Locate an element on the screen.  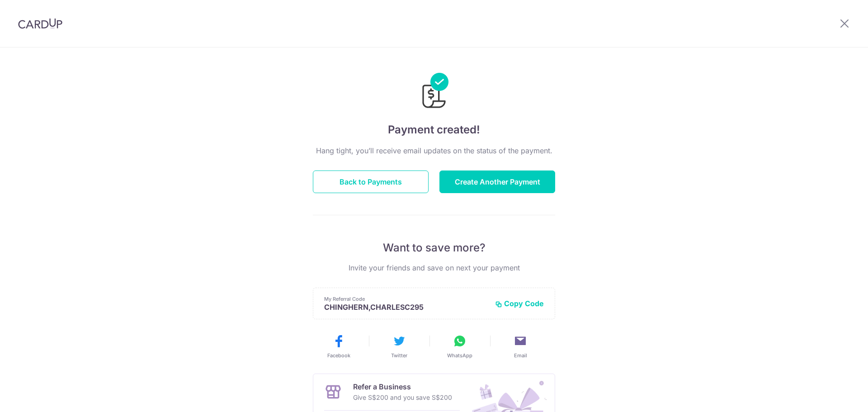
span: WhatsApp is located at coordinates (459, 355).